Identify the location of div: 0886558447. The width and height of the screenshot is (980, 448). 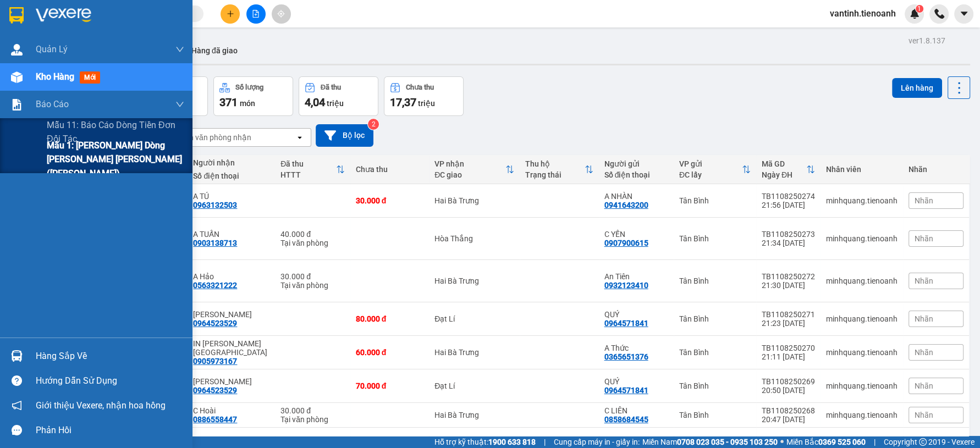
(215, 420).